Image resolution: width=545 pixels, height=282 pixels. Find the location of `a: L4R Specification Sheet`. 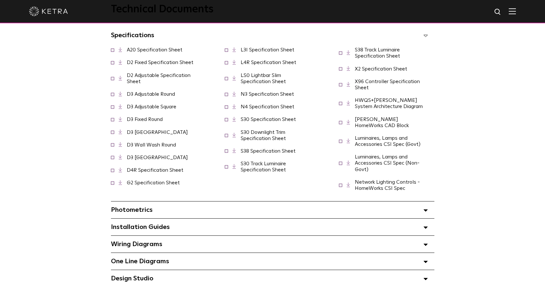

a: L4R Specification Sheet is located at coordinates (269, 62).